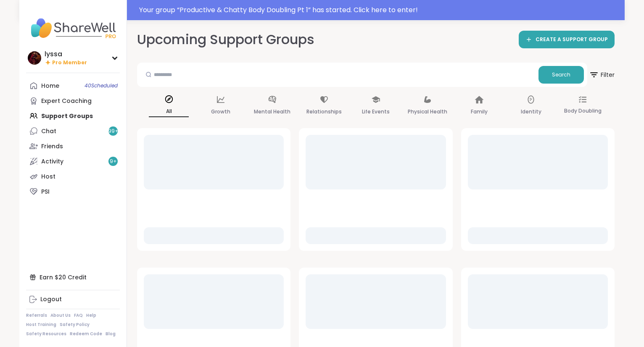 This screenshot has height=347, width=644. What do you see at coordinates (168, 112) in the screenshot?
I see `p: All` at bounding box center [168, 112].